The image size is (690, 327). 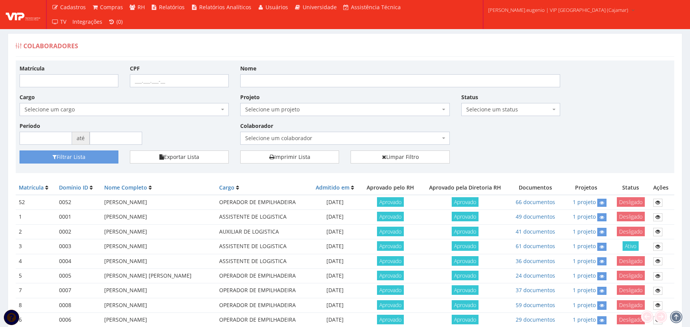 I want to click on a: Integrações, so click(x=87, y=22).